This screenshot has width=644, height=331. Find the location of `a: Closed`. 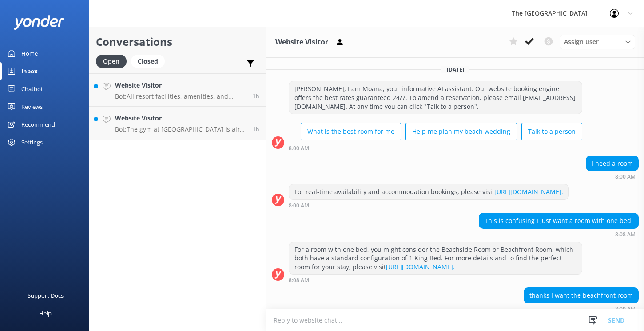

a: Closed is located at coordinates (150, 61).